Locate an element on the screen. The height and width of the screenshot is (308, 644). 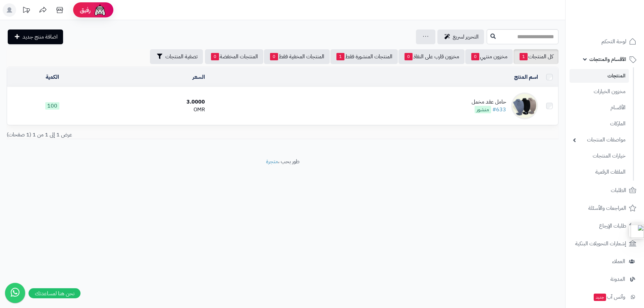
a: لوحة التحكم is located at coordinates (605, 42).